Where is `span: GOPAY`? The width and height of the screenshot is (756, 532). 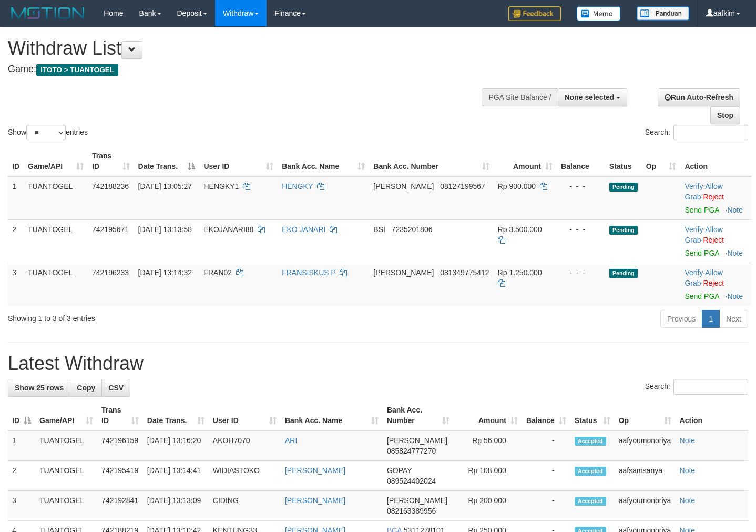
span: GOPAY is located at coordinates (399, 470).